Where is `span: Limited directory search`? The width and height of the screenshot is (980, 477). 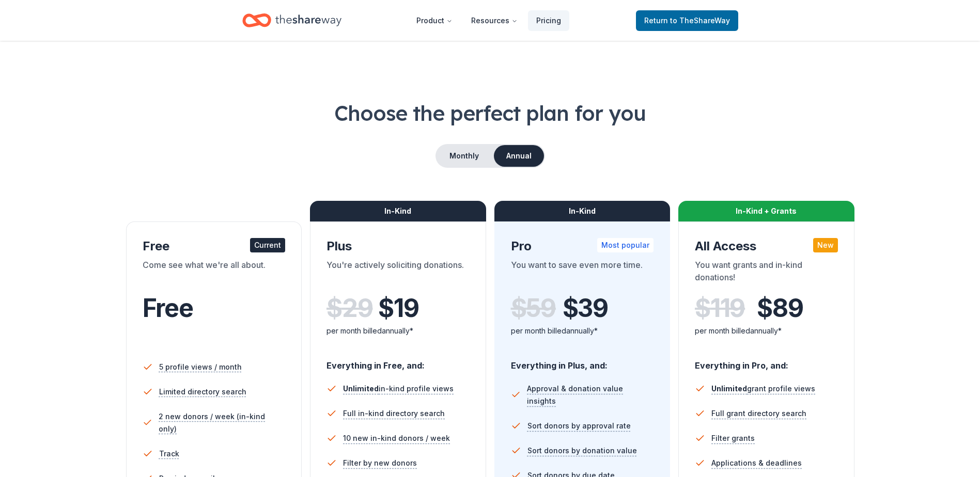 span: Limited directory search is located at coordinates (202, 392).